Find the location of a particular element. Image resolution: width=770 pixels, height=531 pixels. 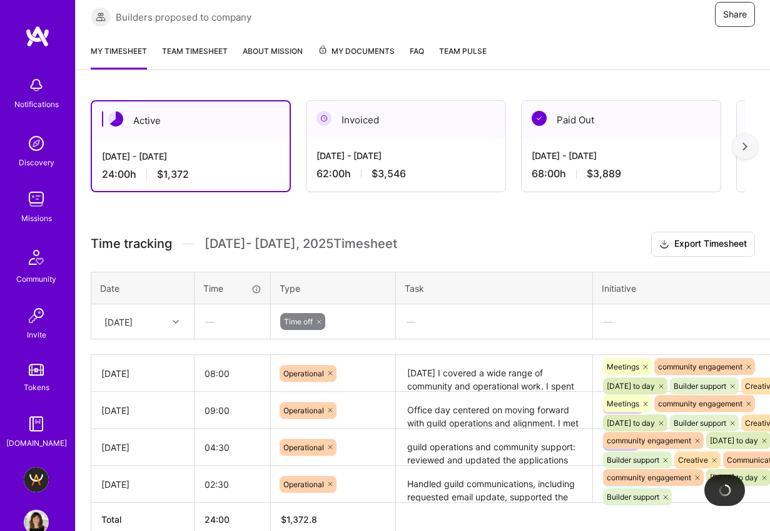

span: Creative is located at coordinates (693, 459).